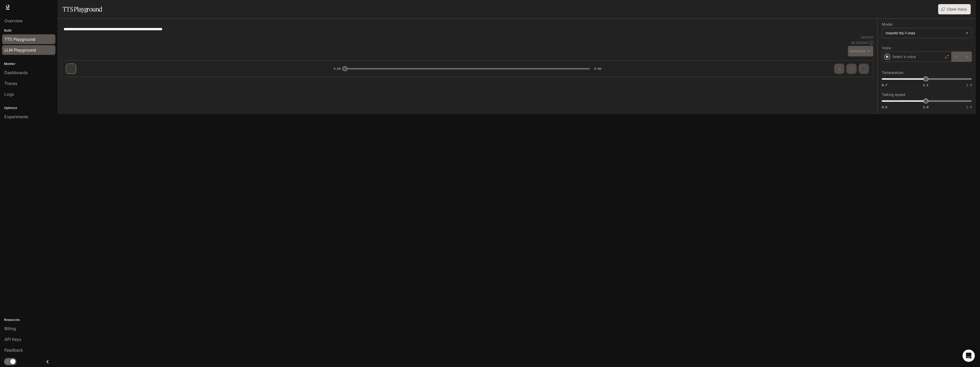  I want to click on p: $ 0.000640, so click(860, 42).